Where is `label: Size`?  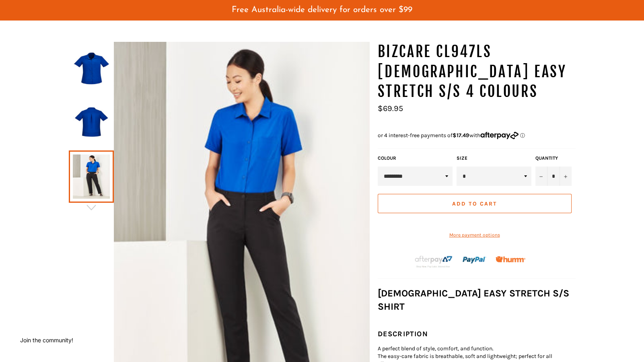
label: Size is located at coordinates (494, 158).